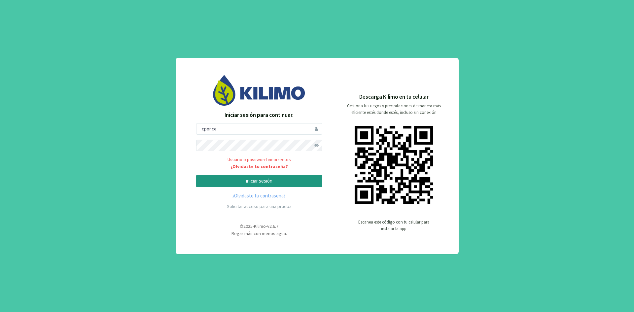 The image size is (634, 312). What do you see at coordinates (273, 226) in the screenshot?
I see `span: v2.6.7` at bounding box center [273, 226].